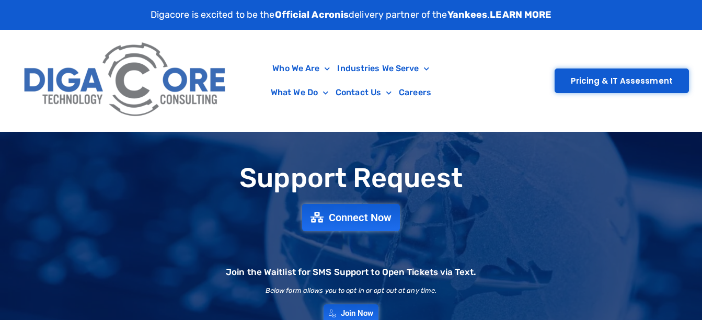  Describe the element at coordinates (351, 81) in the screenshot. I see `nav: Menu` at that location.